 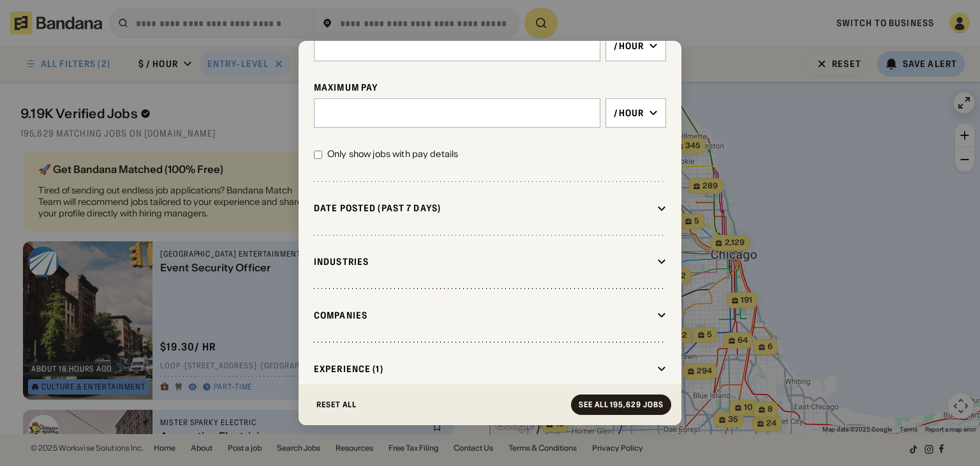 I want to click on div: Date Posted (Past 7 days), so click(x=483, y=209).